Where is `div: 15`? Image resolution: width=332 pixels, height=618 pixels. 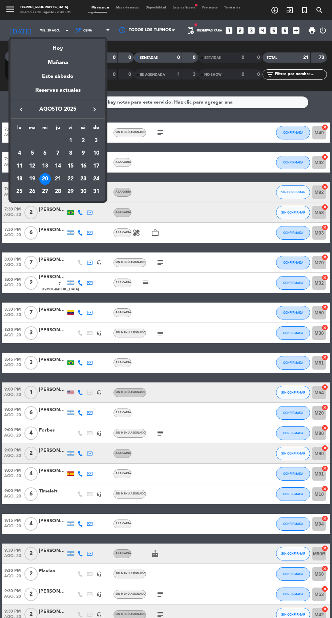
div: 15 is located at coordinates (70, 166).